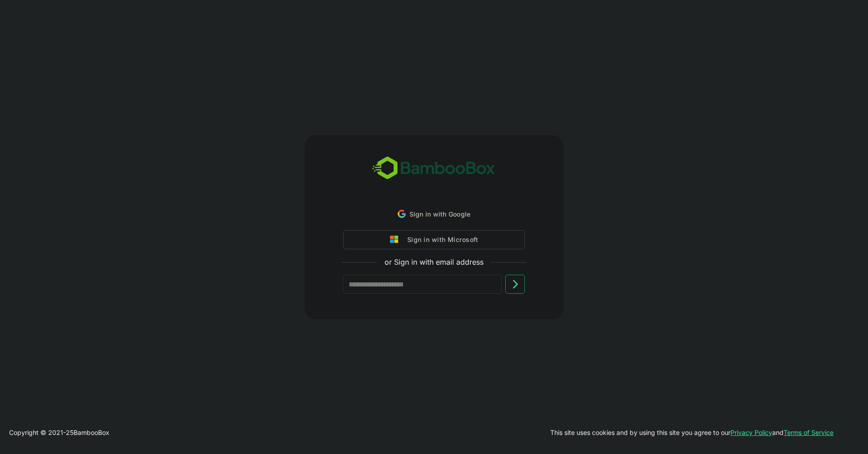 The height and width of the screenshot is (454, 868). Describe the element at coordinates (441, 240) in the screenshot. I see `div: Sign in with Microsoft` at that location.